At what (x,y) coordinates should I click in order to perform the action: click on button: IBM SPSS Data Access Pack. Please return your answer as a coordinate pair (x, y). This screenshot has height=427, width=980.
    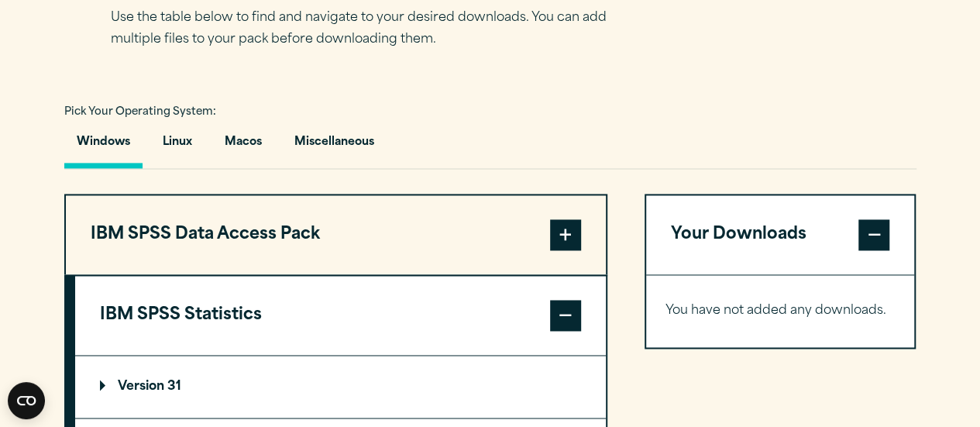
    Looking at the image, I should click on (335, 235).